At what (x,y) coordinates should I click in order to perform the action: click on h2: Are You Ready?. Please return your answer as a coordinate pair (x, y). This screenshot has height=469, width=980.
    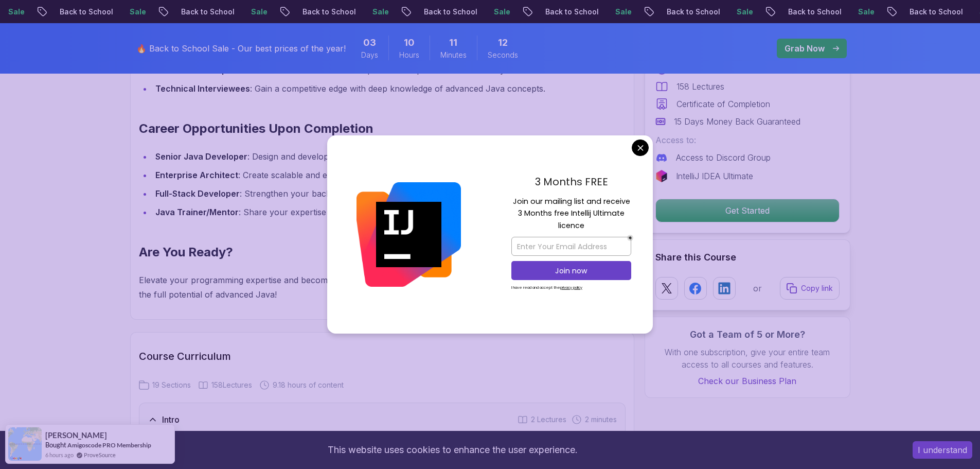
    Looking at the image, I should click on (357, 252).